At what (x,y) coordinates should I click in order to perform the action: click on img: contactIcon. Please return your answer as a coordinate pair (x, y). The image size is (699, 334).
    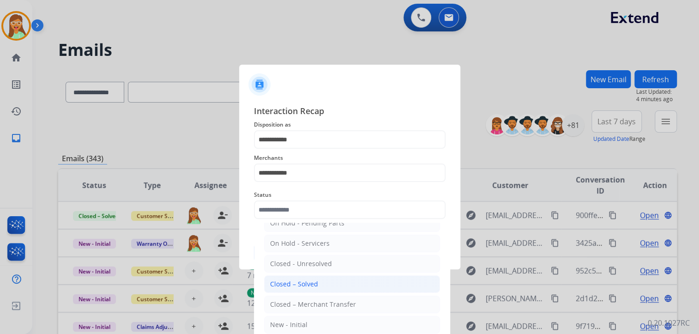
    Looking at the image, I should click on (260, 85).